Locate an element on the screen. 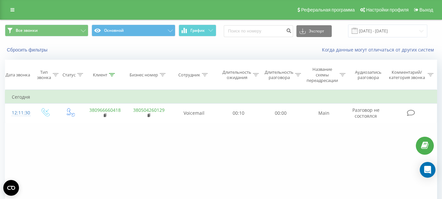 This screenshot has height=199, width=442. button: Основной is located at coordinates (133, 30).